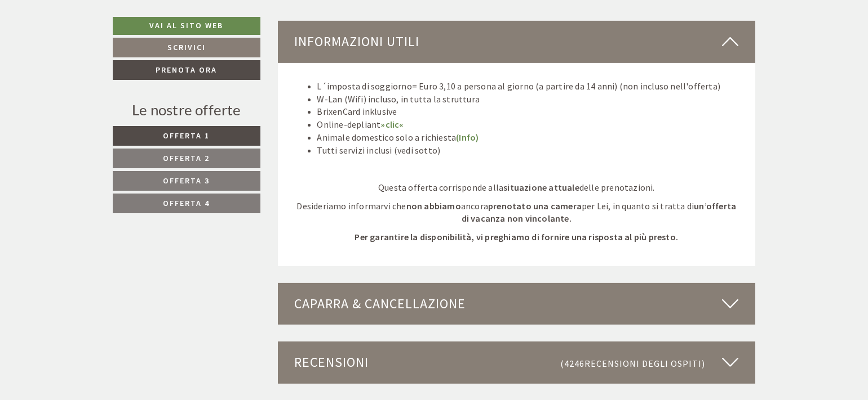 Image resolution: width=868 pixels, height=400 pixels. What do you see at coordinates (517, 303) in the screenshot?
I see `div: Caparra & cancellazione` at bounding box center [517, 303].